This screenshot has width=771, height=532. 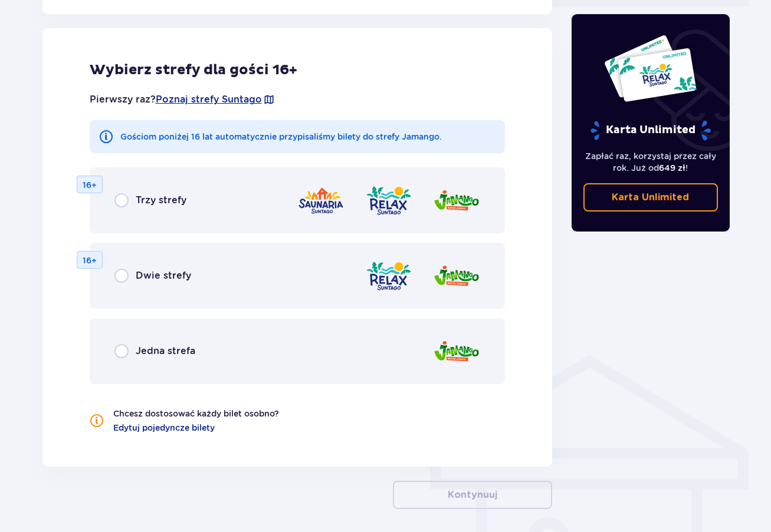 What do you see at coordinates (209, 100) in the screenshot?
I see `span: Poznaj strefy Suntago` at bounding box center [209, 100].